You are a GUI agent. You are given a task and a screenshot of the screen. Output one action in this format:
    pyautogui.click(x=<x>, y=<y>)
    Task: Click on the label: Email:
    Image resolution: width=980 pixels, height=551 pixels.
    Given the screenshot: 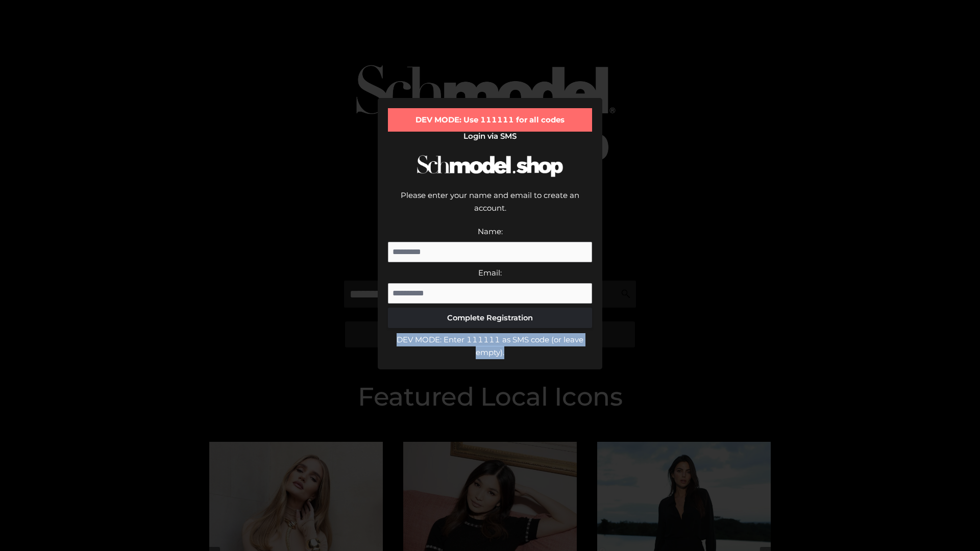 What is the action you would take?
    pyautogui.click(x=490, y=273)
    